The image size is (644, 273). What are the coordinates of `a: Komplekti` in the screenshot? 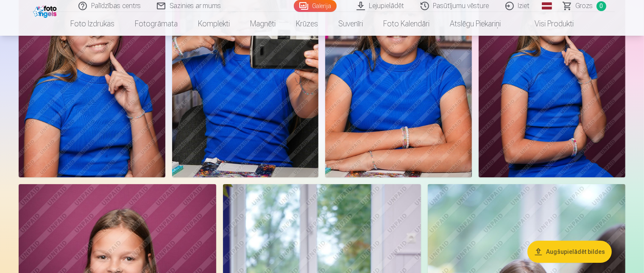 It's located at (213, 24).